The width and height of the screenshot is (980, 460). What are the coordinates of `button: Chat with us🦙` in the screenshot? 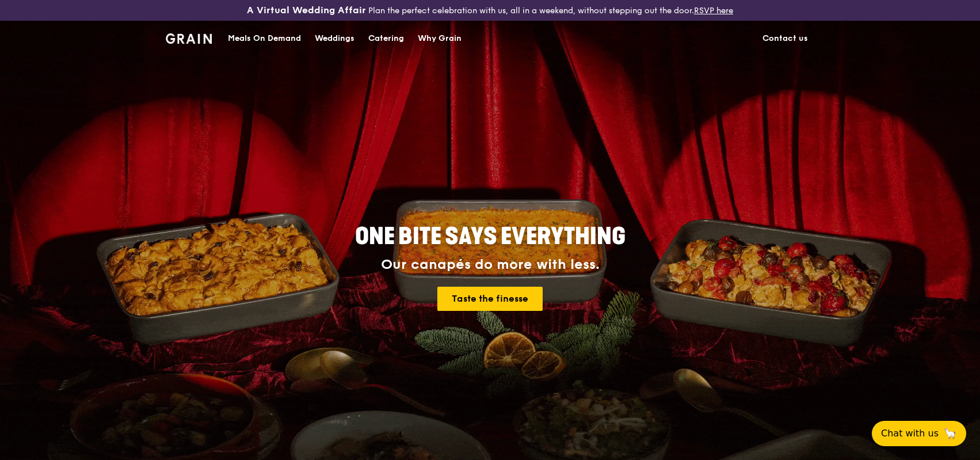 It's located at (919, 433).